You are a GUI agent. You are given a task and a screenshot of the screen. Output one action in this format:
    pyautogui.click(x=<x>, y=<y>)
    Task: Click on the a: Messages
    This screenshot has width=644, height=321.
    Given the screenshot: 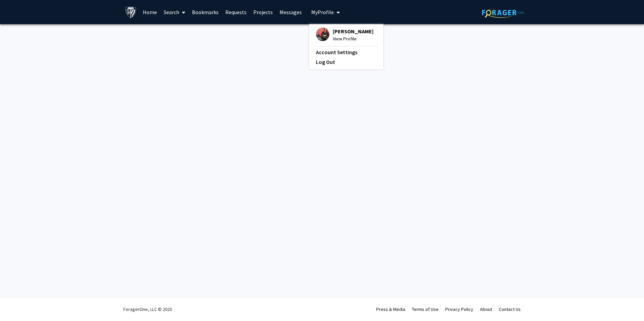 What is the action you would take?
    pyautogui.click(x=291, y=12)
    